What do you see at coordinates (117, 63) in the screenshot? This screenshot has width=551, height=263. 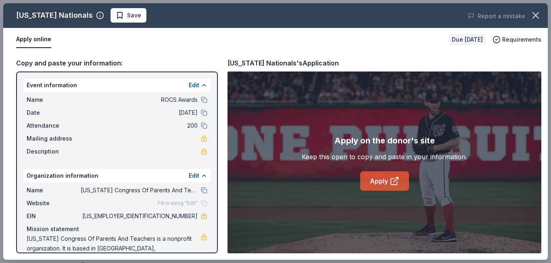 I see `div: Copy and paste your information:` at bounding box center [117, 63].